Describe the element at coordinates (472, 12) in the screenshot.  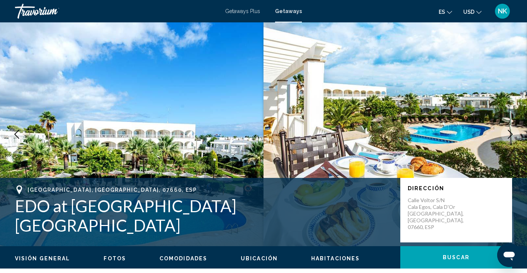
I see `button: Change currency` at that location.